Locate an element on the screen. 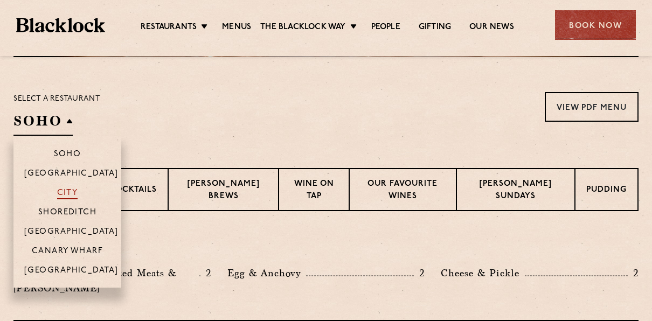 Image resolution: width=652 pixels, height=321 pixels. p: Cocktails is located at coordinates (133, 191).